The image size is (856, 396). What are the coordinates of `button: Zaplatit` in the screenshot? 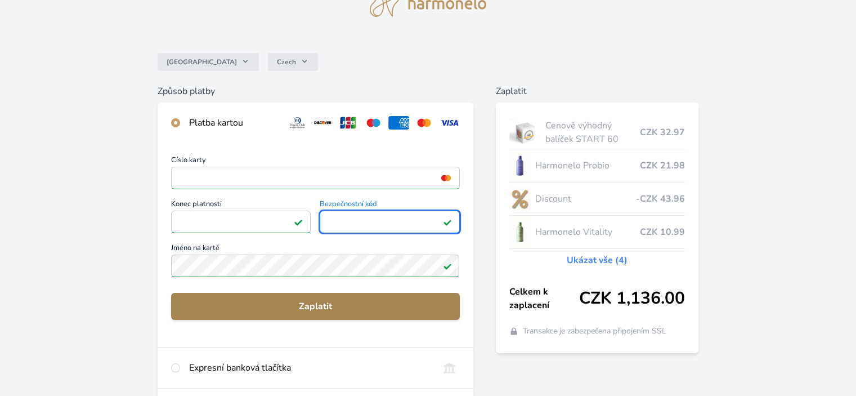 It's located at (315, 306).